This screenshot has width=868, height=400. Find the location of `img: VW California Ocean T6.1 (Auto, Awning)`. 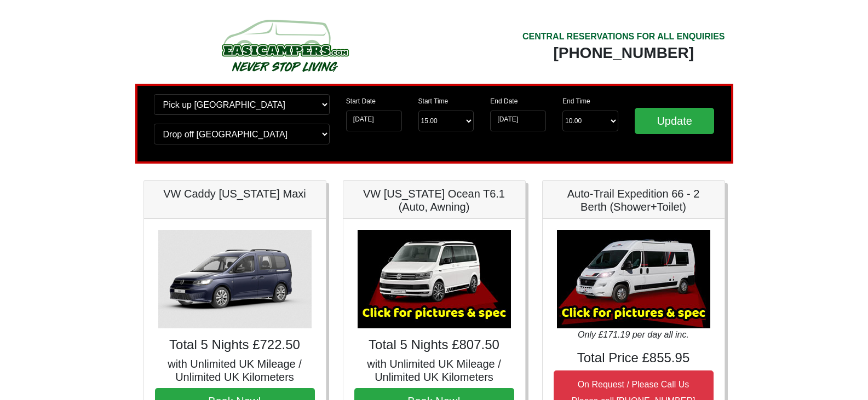

img: VW California Ocean T6.1 (Auto, Awning) is located at coordinates (434, 279).